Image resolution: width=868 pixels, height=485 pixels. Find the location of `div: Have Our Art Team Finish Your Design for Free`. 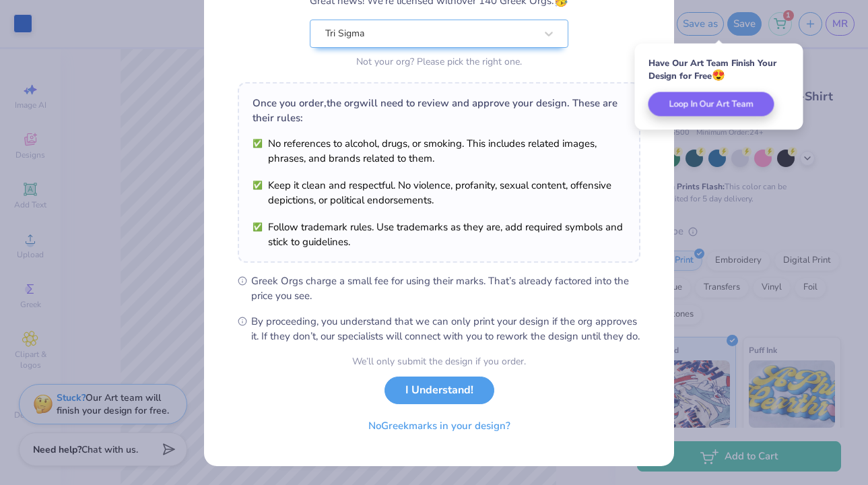

div: Have Our Art Team Finish Your Design for Free is located at coordinates (719, 70).